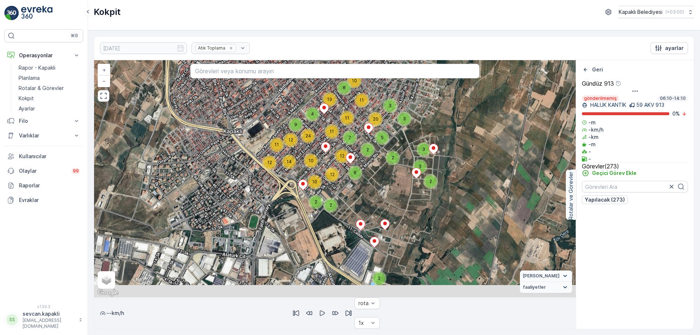 The height and width of the screenshot is (335, 700). What do you see at coordinates (308, 136) in the screenshot?
I see `div: 24` at bounding box center [308, 136].